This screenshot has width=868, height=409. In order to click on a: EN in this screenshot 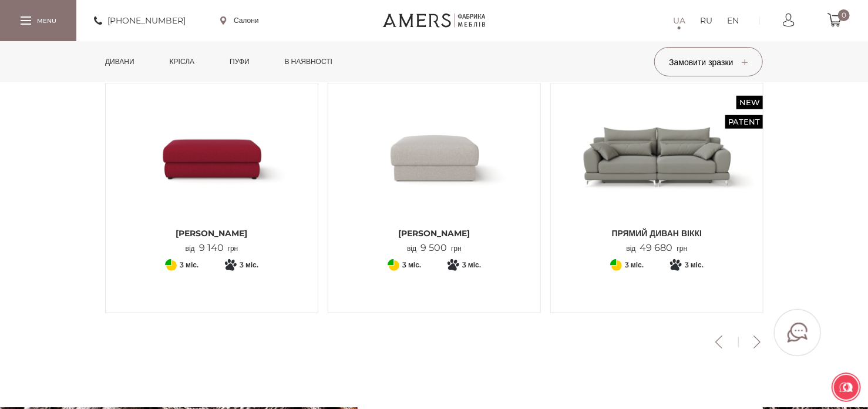, I will do `click(733, 21)`.